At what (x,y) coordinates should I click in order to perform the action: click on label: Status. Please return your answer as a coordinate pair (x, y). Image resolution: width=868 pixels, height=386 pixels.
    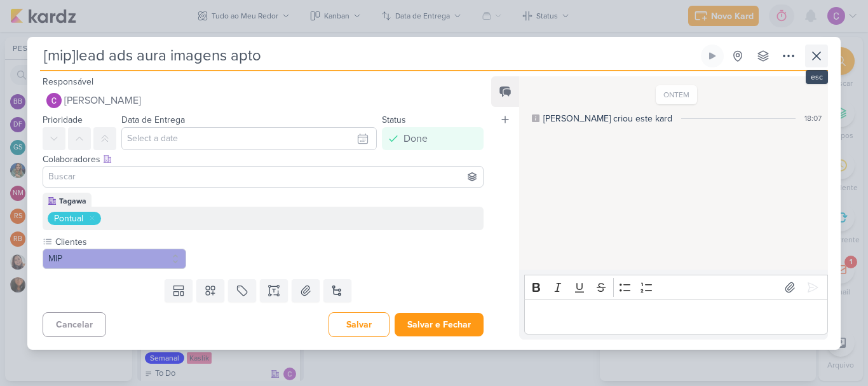
    Looking at the image, I should click on (394, 119).